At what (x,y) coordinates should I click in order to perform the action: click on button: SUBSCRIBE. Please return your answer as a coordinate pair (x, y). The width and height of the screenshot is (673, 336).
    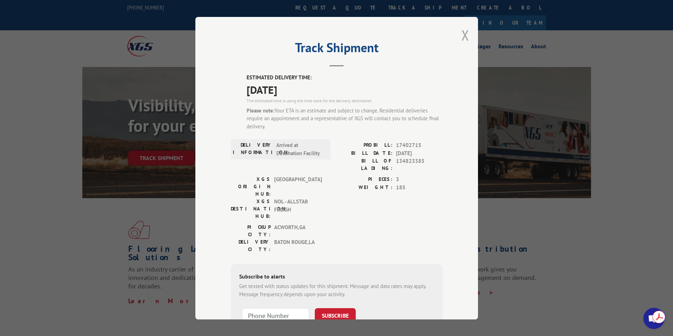
    Looking at the image, I should click on (335, 316).